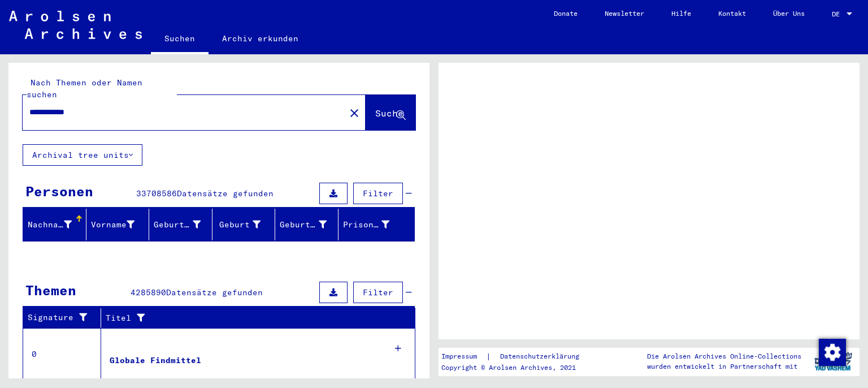 The height and width of the screenshot is (388, 868). Describe the element at coordinates (85, 88) in the screenshot. I see `mat-label: Nach Themen oder Namen suchen` at that location.